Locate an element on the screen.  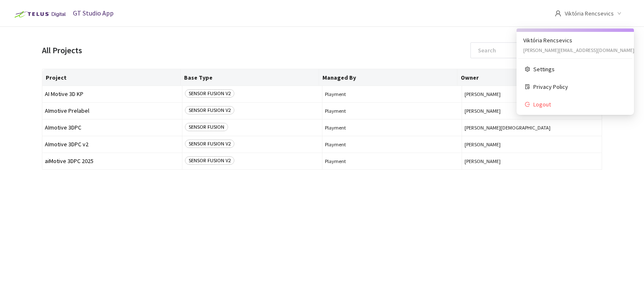
span: SENSOR FUSION is located at coordinates (206, 127).